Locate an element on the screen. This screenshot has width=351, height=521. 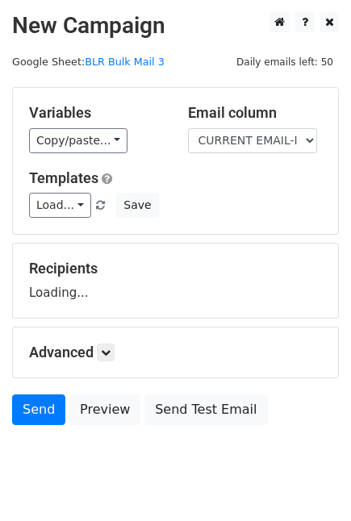
h5: Email column is located at coordinates (255, 113).